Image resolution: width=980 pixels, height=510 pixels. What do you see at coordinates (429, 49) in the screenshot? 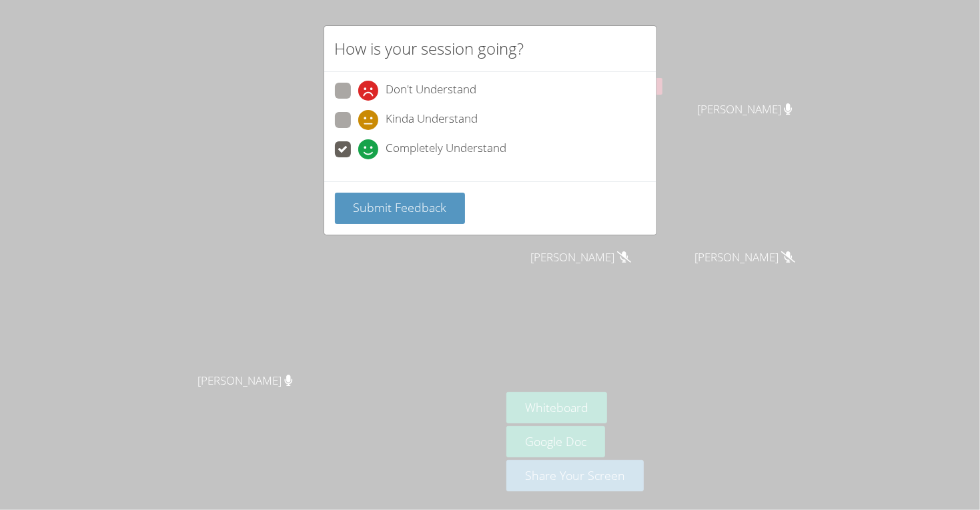
I see `h2: How is your session going?` at bounding box center [429, 49].